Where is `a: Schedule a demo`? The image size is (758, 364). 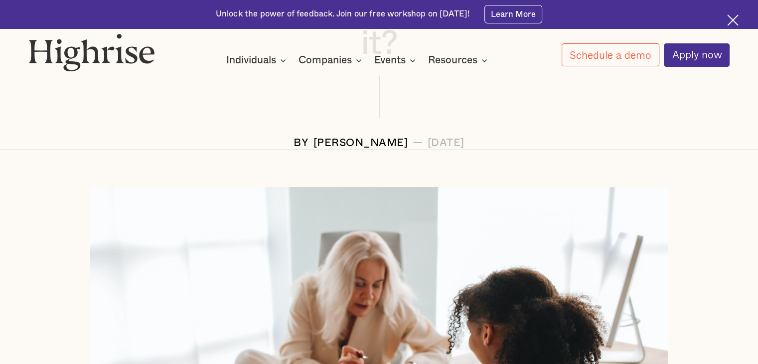 a: Schedule a demo is located at coordinates (611, 55).